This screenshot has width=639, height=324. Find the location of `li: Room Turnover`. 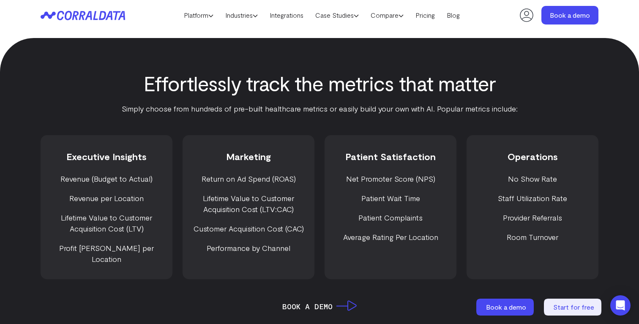

li: Room Turnover is located at coordinates (533, 237).